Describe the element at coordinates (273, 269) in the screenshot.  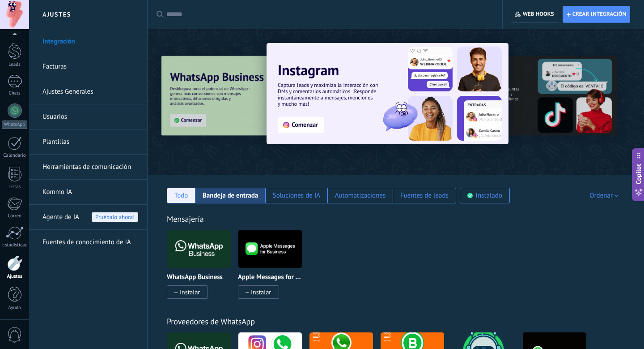
I see `div: Apple Messages for Business` at that location.